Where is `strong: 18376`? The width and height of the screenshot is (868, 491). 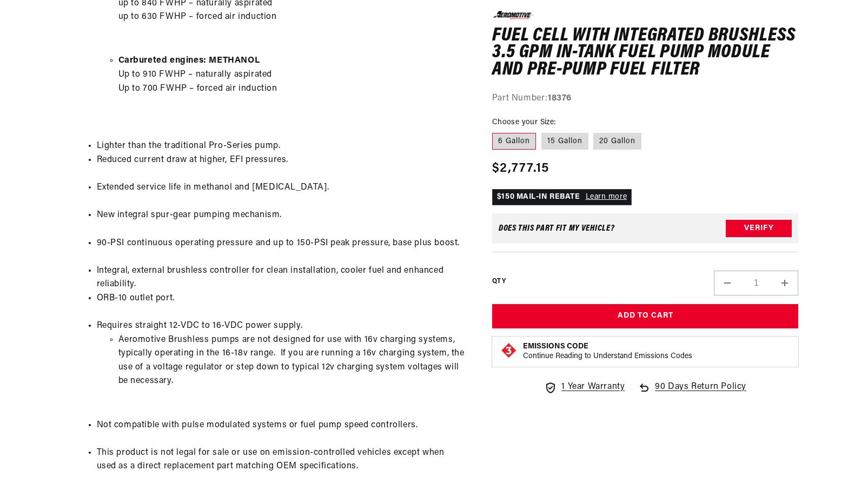
strong: 18376 is located at coordinates (560, 98).